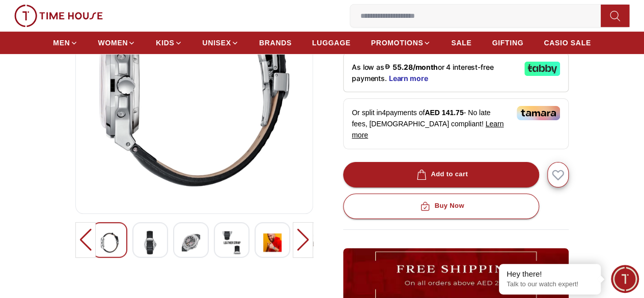  Describe the element at coordinates (568, 42) in the screenshot. I see `a: CASIO SALE` at that location.